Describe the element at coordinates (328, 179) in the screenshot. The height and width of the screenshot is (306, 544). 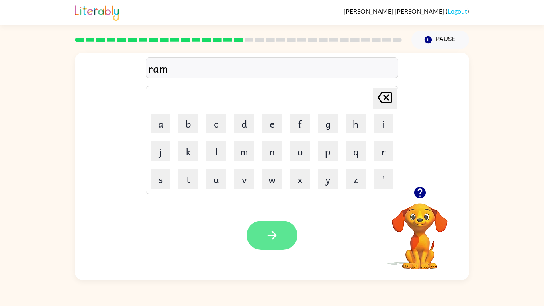
I see `button: y` at that location.